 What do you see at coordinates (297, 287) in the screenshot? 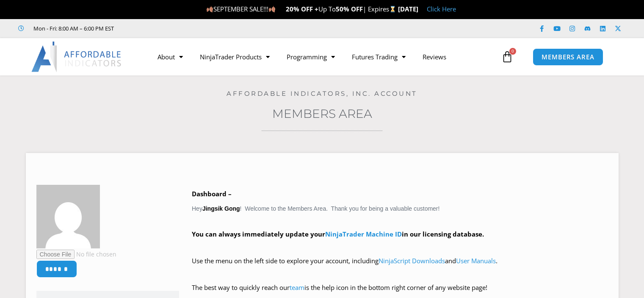
I see `a: team` at bounding box center [297, 287].